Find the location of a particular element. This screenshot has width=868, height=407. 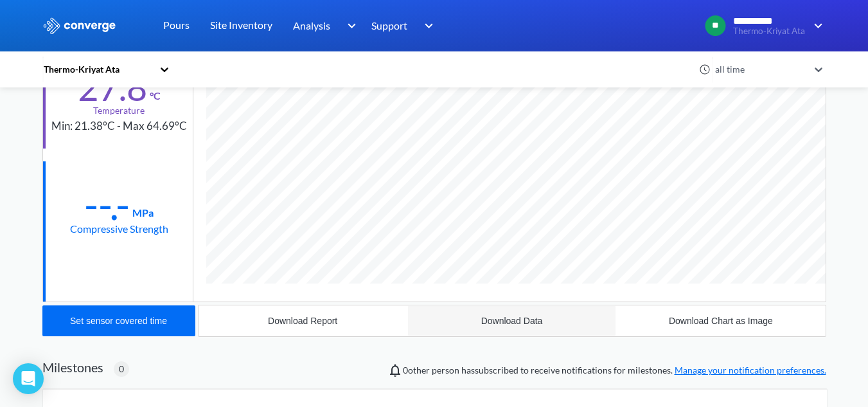

img: icon-clock.svg is located at coordinates (705, 70).